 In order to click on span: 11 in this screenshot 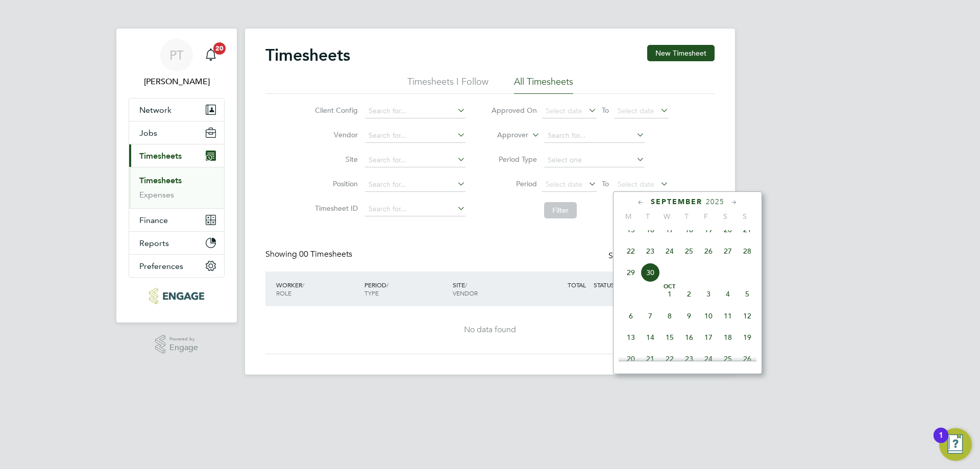, I will do `click(728, 316)`.